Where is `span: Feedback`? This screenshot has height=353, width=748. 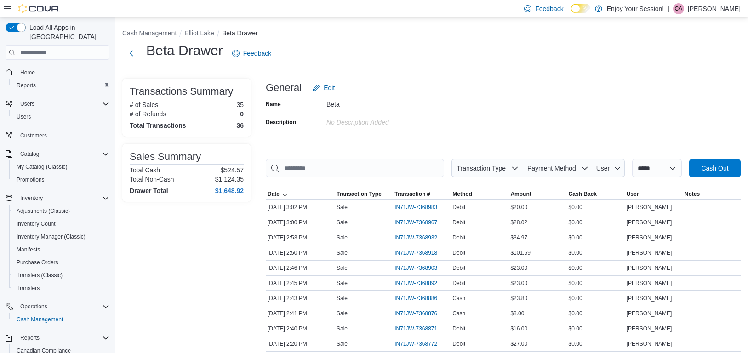
span: Feedback is located at coordinates (549, 9).